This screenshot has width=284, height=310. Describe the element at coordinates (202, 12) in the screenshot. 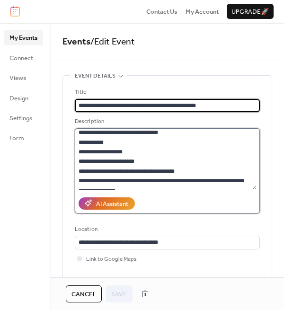

I see `span: My Account` at that location.